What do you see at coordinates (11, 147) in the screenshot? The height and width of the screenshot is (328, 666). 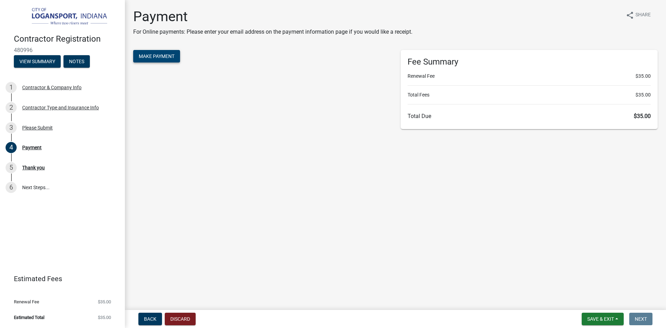 I see `div: 4` at bounding box center [11, 147].